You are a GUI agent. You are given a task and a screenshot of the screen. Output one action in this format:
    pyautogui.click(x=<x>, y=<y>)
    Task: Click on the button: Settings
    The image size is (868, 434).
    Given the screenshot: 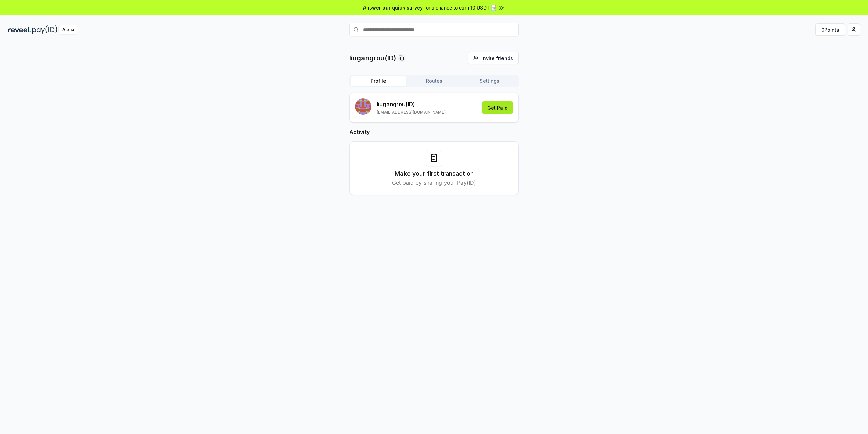 What is the action you would take?
    pyautogui.click(x=489, y=81)
    